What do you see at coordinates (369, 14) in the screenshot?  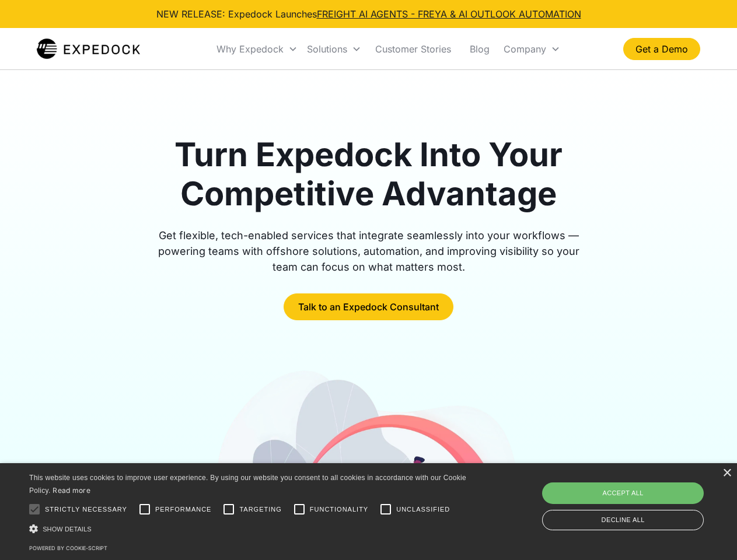 I see `div: NEW RELEASE: Expedock Launches` at bounding box center [369, 14].